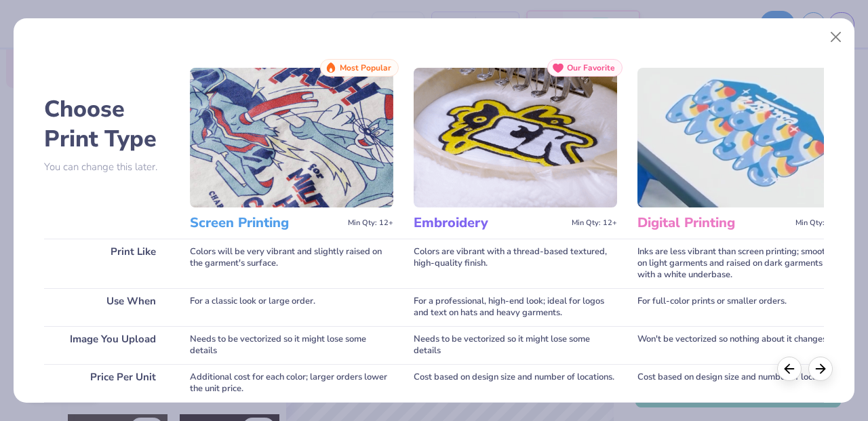 The image size is (868, 421). I want to click on span: Our Favorite, so click(591, 68).